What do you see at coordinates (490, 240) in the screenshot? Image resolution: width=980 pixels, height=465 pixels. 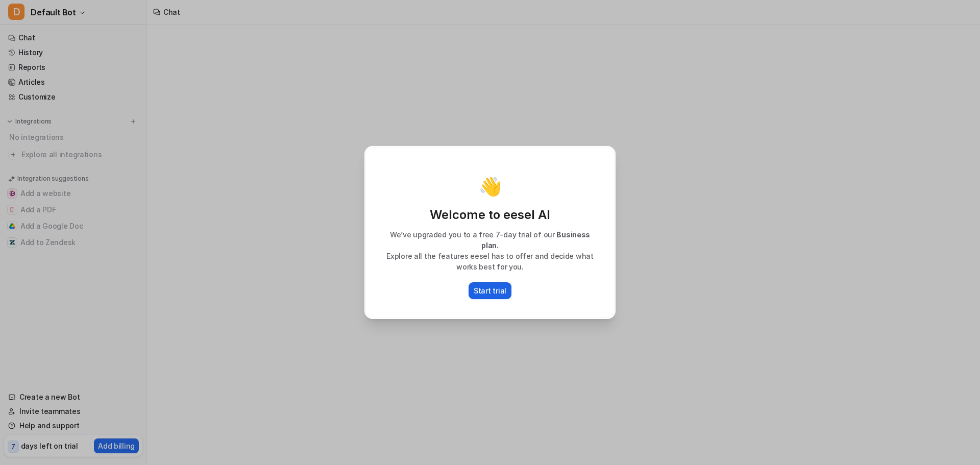 I see `p: We’ve upgraded you to a free 7-day trial of our` at bounding box center [490, 240].